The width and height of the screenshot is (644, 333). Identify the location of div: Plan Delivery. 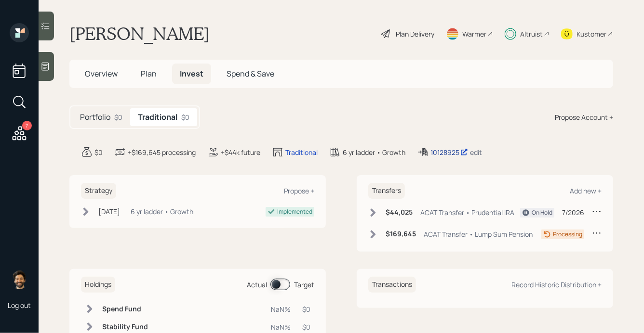
(415, 33).